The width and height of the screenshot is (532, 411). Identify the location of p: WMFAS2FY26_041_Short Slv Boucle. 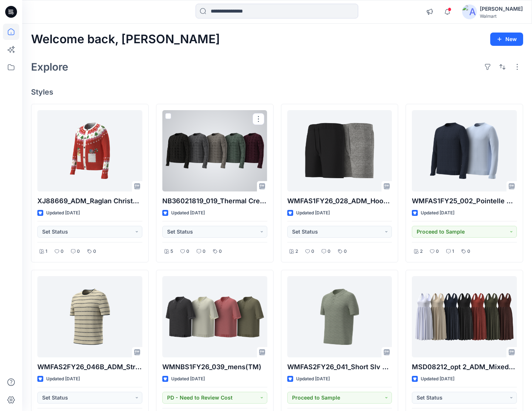
(340, 367).